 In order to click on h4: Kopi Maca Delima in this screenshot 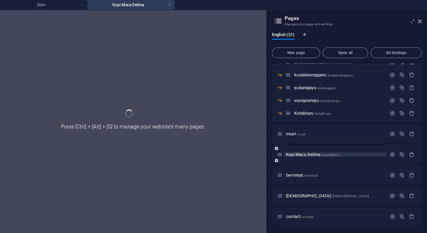, I will do `click(131, 5)`.